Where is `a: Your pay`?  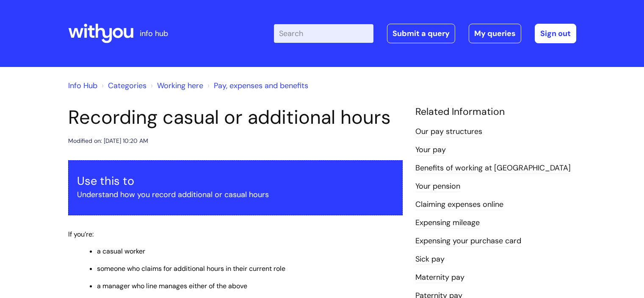
a: Your pay is located at coordinates (430, 150).